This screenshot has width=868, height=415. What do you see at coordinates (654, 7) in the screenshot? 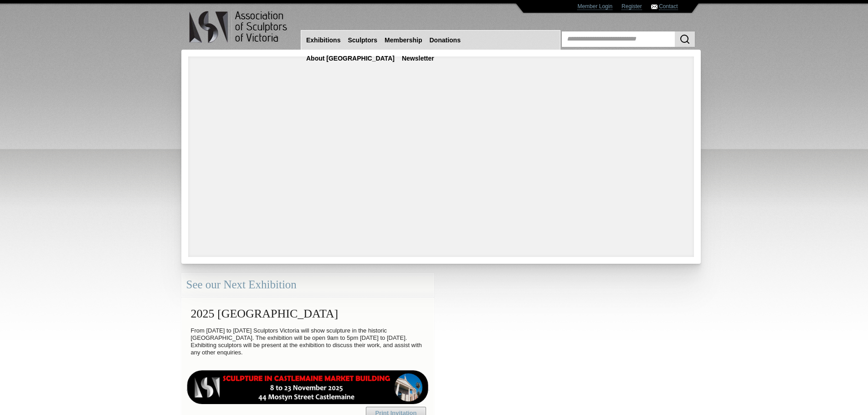
I see `img: Contact ASV` at bounding box center [654, 7].